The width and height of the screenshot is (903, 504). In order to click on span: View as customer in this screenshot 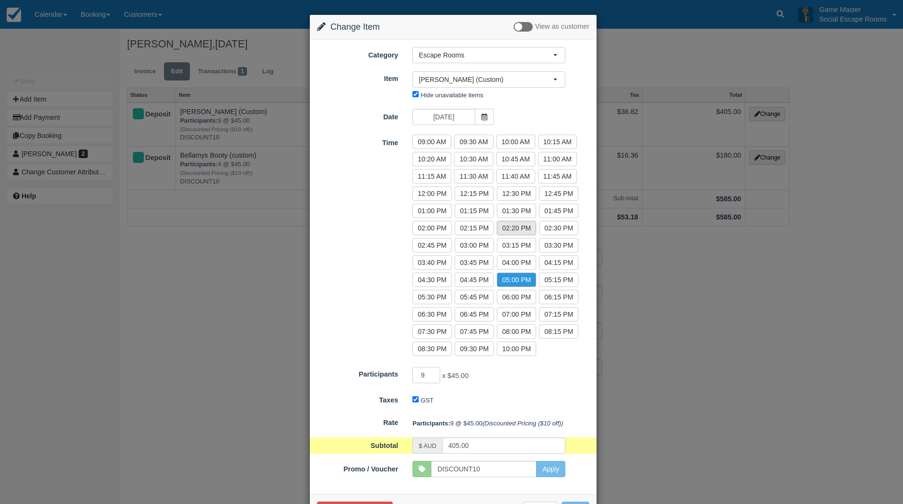, I will do `click(562, 27)`.